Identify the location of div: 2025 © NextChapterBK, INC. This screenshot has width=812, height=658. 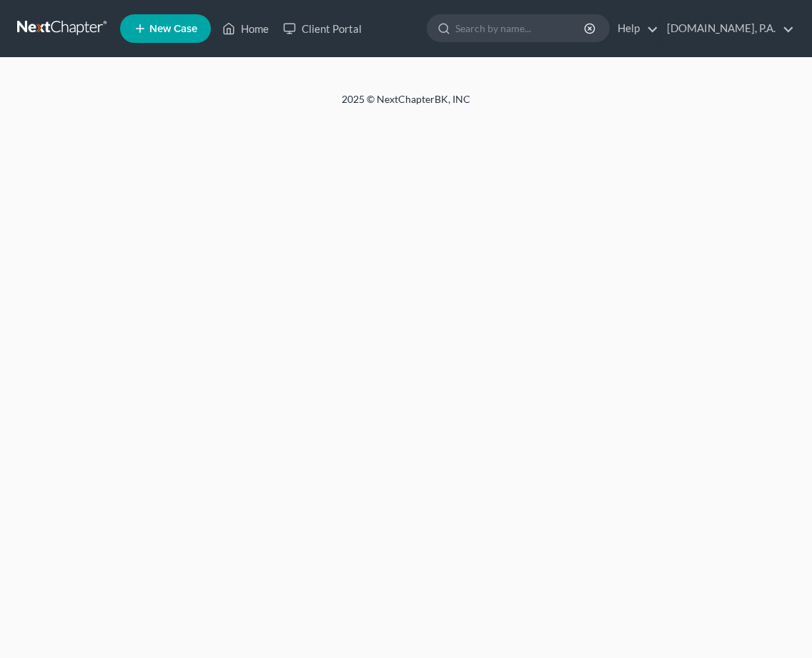
(406, 105).